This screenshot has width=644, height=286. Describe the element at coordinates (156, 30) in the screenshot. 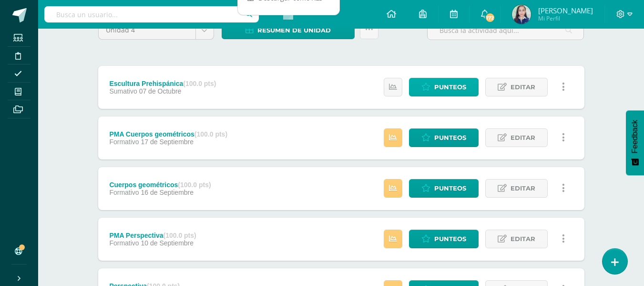

I see `a: Unidad 4` at that location.